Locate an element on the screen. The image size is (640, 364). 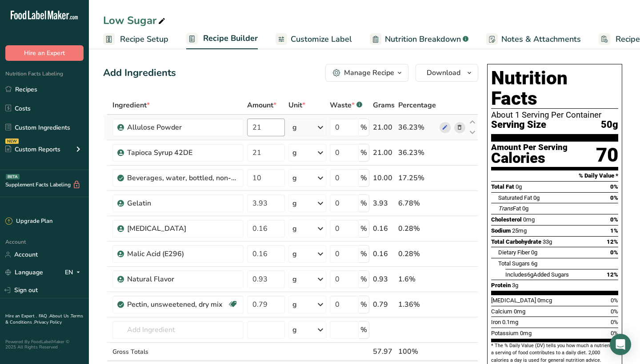
button: Manage Recipe is located at coordinates (367, 73).